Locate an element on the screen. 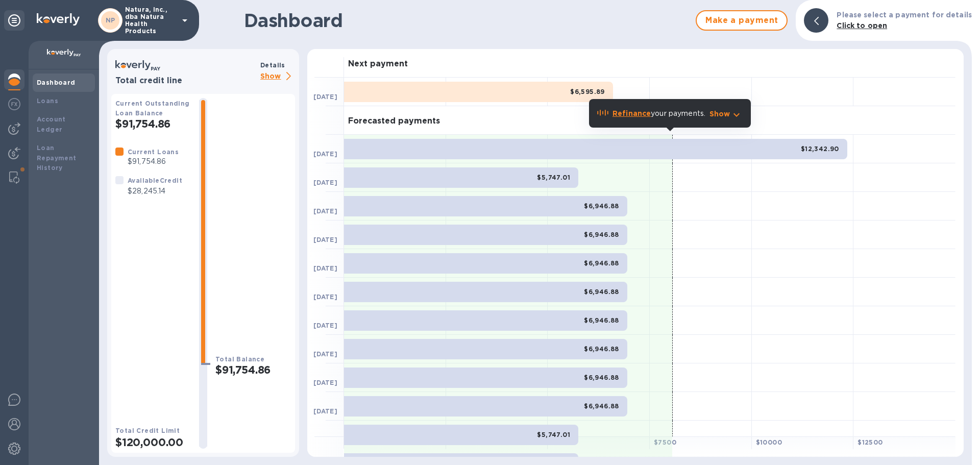  p: Natura, Inc., dba Natura Health Products is located at coordinates (150, 21).